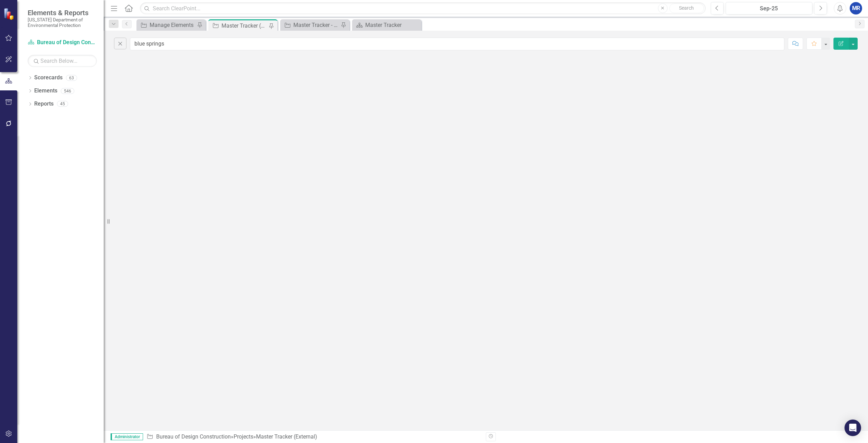 The width and height of the screenshot is (868, 443). I want to click on a: Scorecards, so click(49, 77).